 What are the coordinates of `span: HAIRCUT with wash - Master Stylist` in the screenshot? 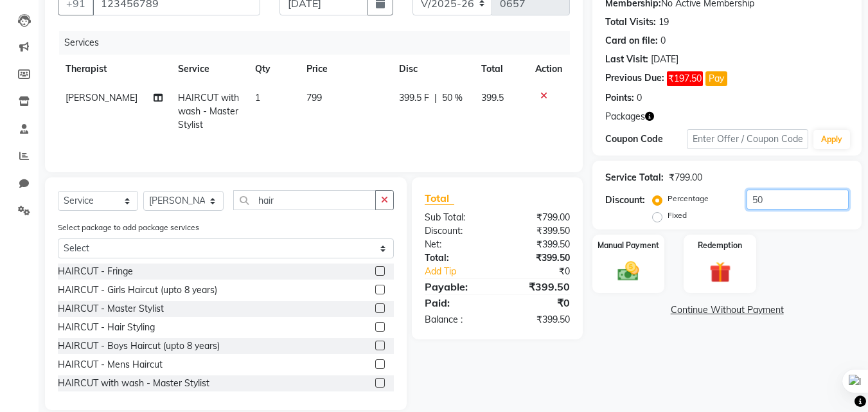 It's located at (208, 111).